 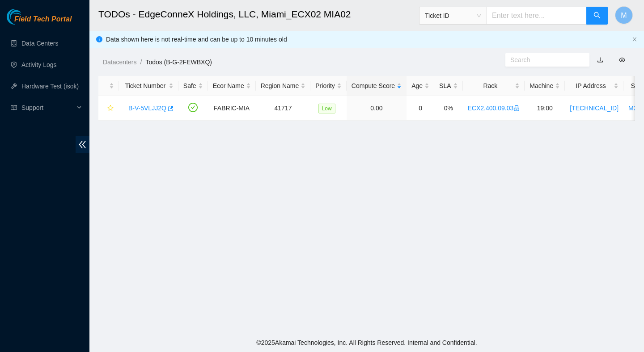 I want to click on span: M, so click(x=623, y=15).